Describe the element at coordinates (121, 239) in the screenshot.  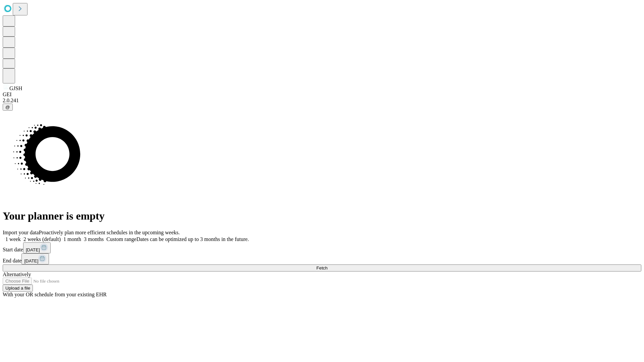
I see `span: Custom range` at that location.